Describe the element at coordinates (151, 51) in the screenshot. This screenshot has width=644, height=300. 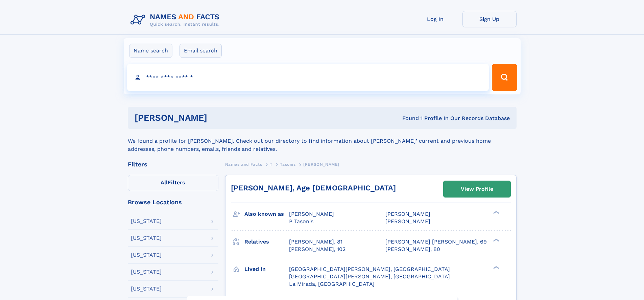
I see `label: Name search` at that location.